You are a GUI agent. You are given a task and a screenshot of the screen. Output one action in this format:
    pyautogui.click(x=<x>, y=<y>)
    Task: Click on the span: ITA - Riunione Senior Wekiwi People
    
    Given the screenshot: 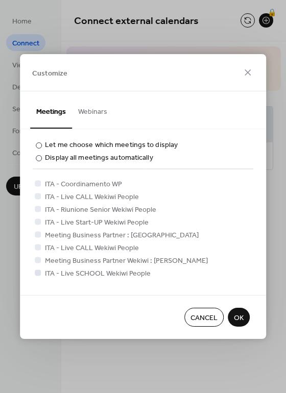 What is the action you would take?
    pyautogui.click(x=101, y=210)
    